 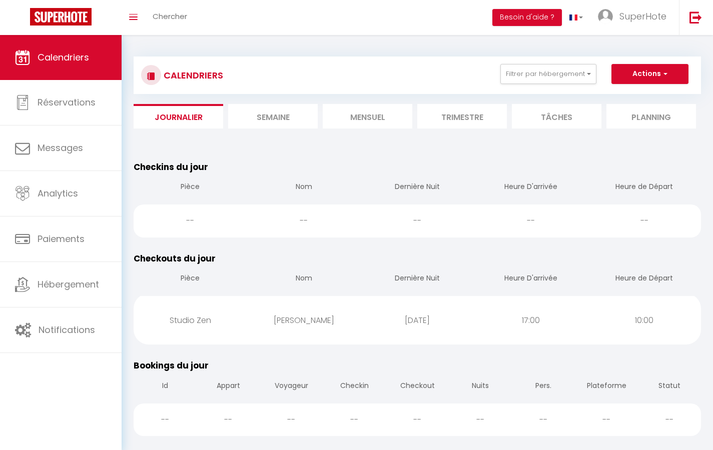 I want to click on span: Checkins du jour, so click(x=171, y=167).